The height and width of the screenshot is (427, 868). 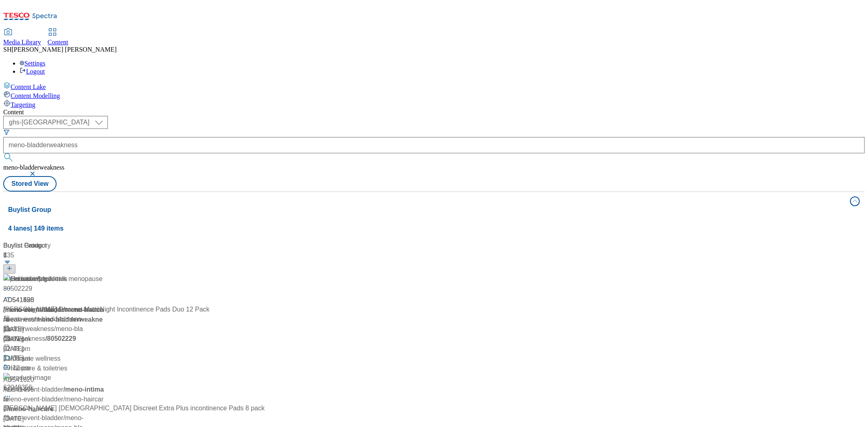 I want to click on a: Media Library, so click(x=22, y=37).